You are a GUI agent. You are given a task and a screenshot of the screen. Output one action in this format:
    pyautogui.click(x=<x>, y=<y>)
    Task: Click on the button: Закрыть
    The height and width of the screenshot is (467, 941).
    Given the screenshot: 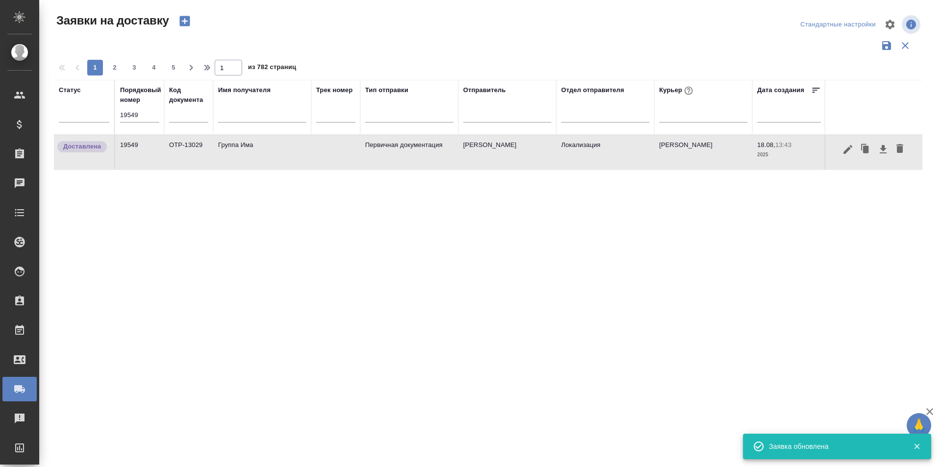 What is the action you would take?
    pyautogui.click(x=916, y=446)
    